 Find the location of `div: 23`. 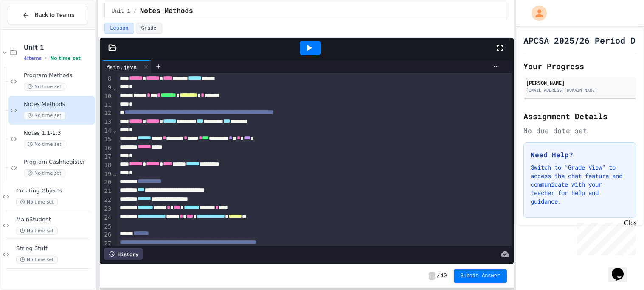

div: 23 is located at coordinates (107, 209).